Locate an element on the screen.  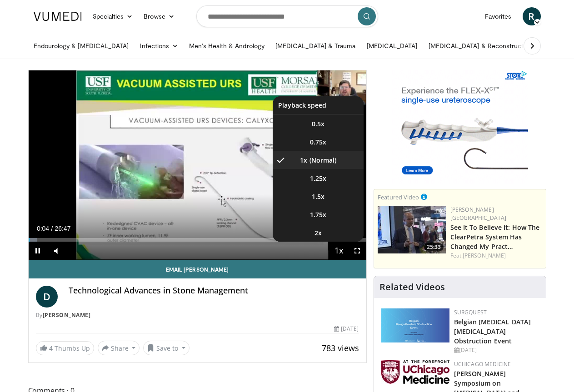
a: UChicago Medicine is located at coordinates (482, 364).